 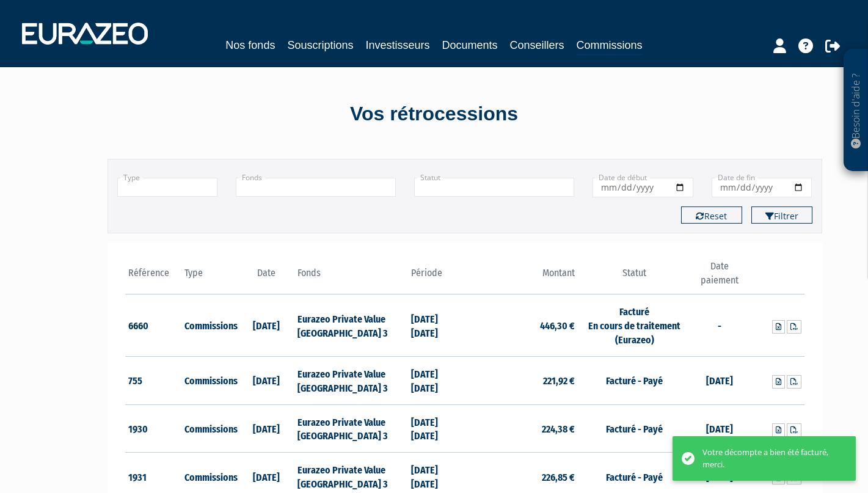 What do you see at coordinates (85, 34) in the screenshot?
I see `img: 1732889491-logotype_eurazeo_blanc_rvb.png` at bounding box center [85, 34].